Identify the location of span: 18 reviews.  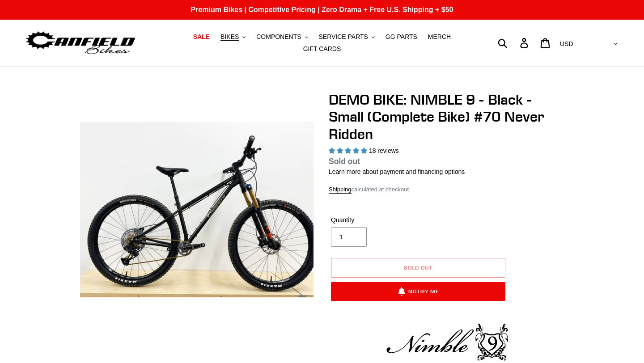
(384, 151).